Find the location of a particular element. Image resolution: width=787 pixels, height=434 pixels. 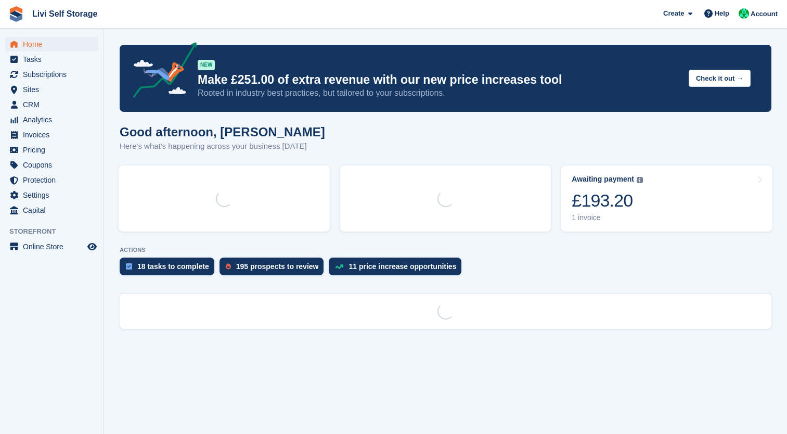

div: £193.20 is located at coordinates (607, 200).